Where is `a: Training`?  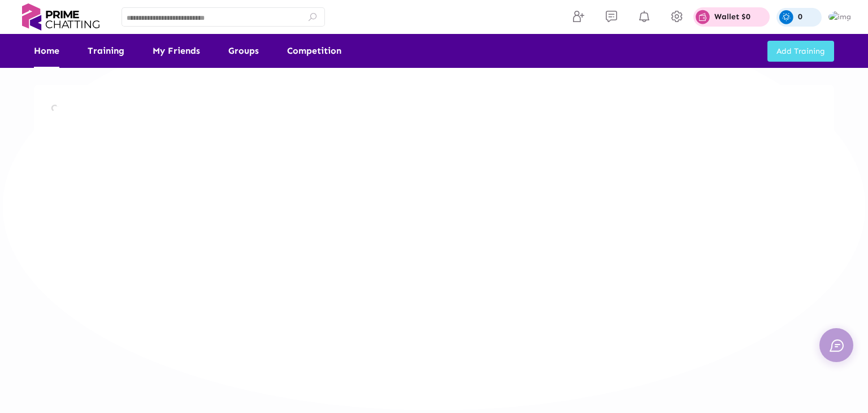
a: Training is located at coordinates (106, 51).